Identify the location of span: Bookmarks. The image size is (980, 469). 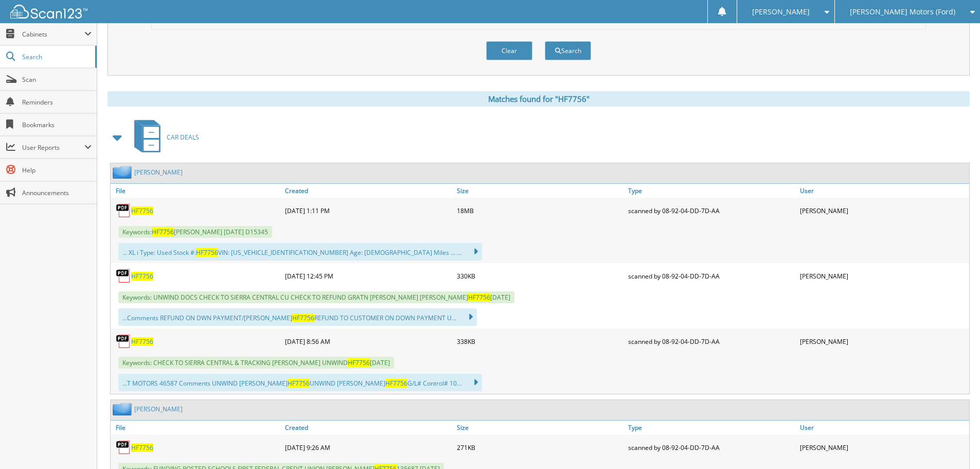
(56, 125).